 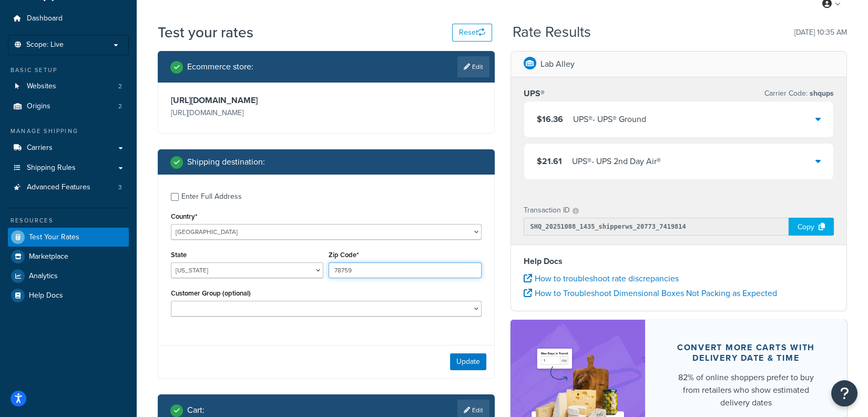 What do you see at coordinates (174, 197) in the screenshot?
I see `input: Enter Full Address` at bounding box center [174, 197].